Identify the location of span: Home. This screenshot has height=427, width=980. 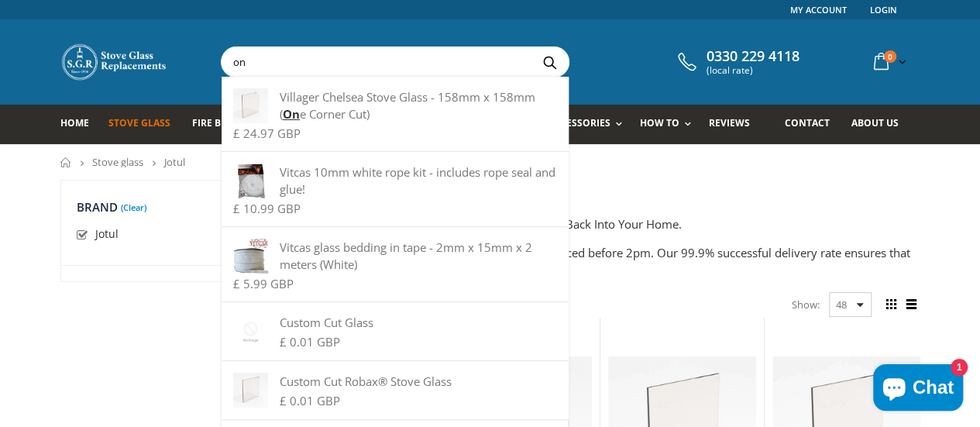
(74, 122).